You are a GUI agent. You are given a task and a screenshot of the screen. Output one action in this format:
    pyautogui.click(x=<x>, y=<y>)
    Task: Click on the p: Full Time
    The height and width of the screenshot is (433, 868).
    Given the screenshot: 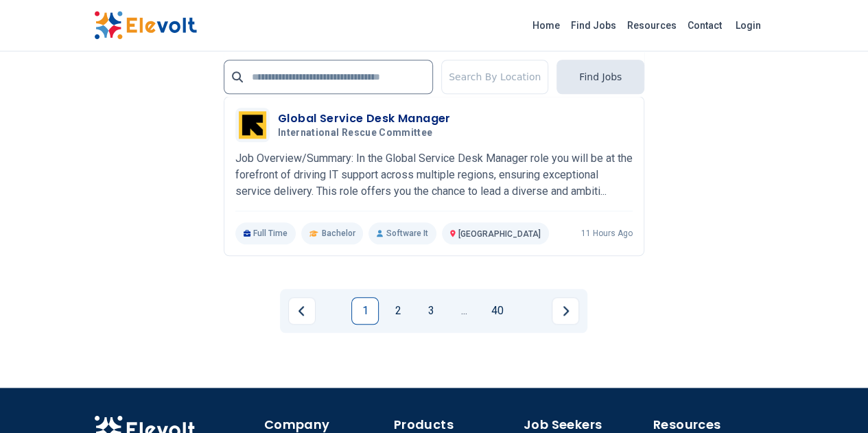 What is the action you would take?
    pyautogui.click(x=265, y=233)
    